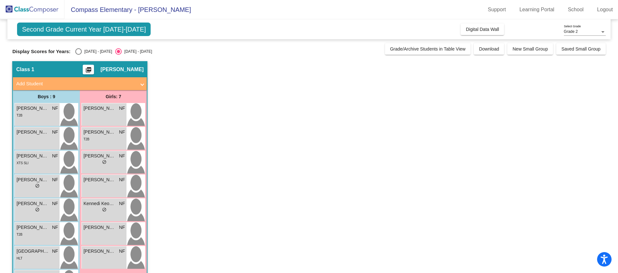 The height and width of the screenshot is (273, 618). I want to click on span: Display Scores for Years:, so click(41, 51).